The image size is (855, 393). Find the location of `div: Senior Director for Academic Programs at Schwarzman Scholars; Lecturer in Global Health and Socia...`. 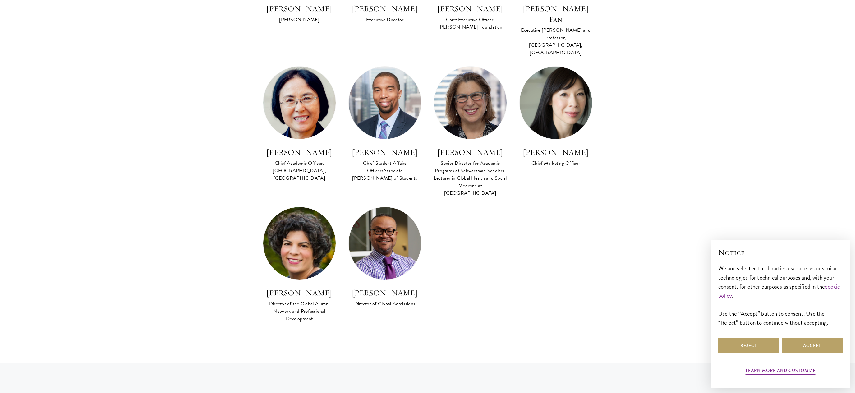

div: Senior Director for Academic Programs at Schwarzman Scholars; Lecturer in Global Health and Socia... is located at coordinates (470, 178).